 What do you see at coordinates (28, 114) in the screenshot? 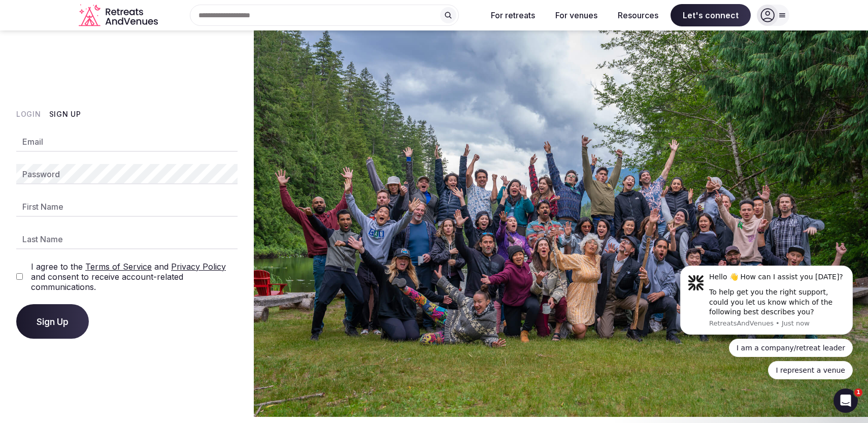
I see `button: Login` at bounding box center [28, 114].